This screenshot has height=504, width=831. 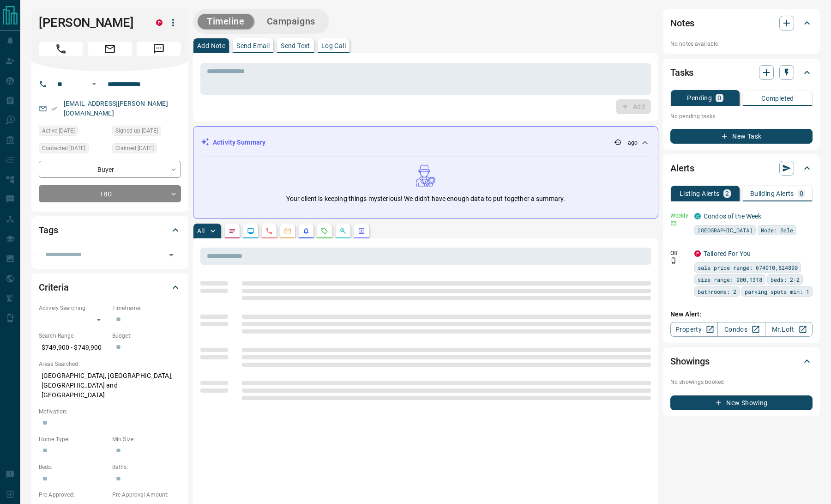 What do you see at coordinates (110, 230) in the screenshot?
I see `div: Tags` at bounding box center [110, 230].